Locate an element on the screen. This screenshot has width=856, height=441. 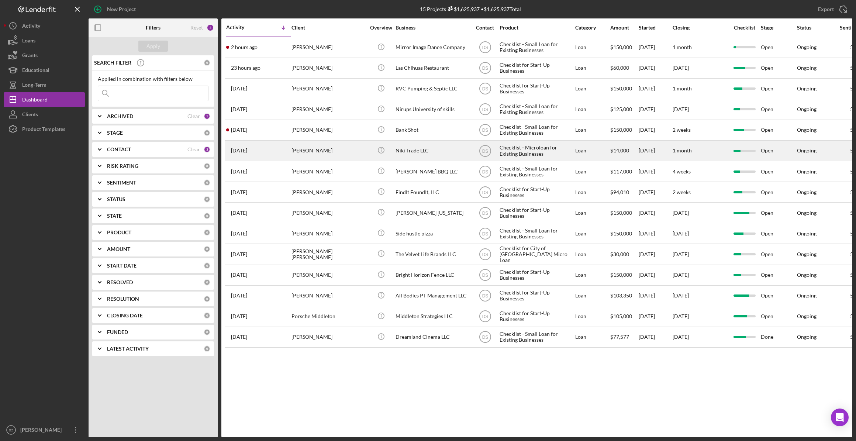
div: $103,350 is located at coordinates (624, 296).